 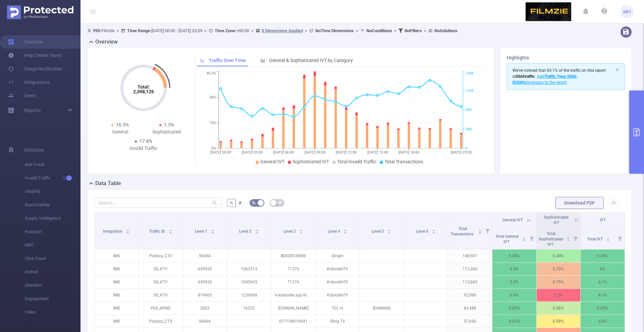 I want to click on span: General IVT, so click(x=272, y=162).